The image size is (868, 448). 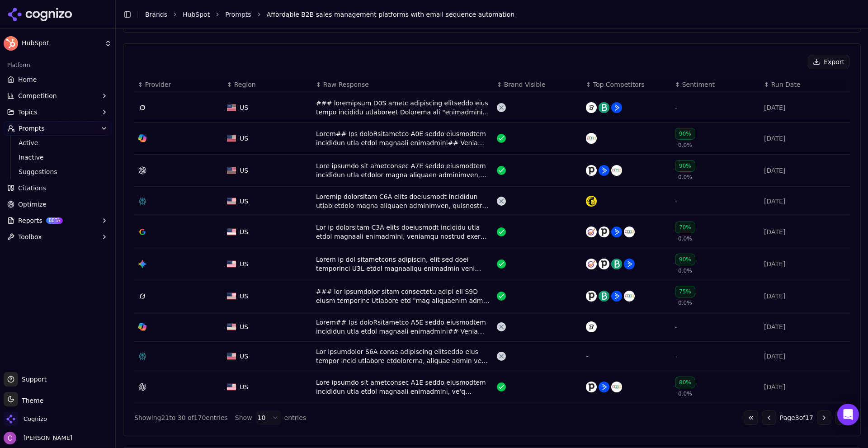 What do you see at coordinates (848, 414) in the screenshot?
I see `div: Open Intercom Messenger` at bounding box center [848, 414].